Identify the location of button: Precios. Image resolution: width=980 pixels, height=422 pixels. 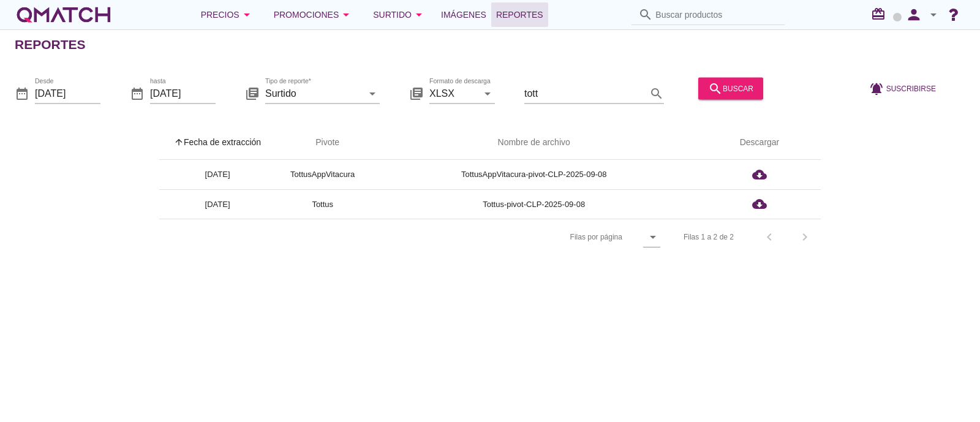
(227, 15).